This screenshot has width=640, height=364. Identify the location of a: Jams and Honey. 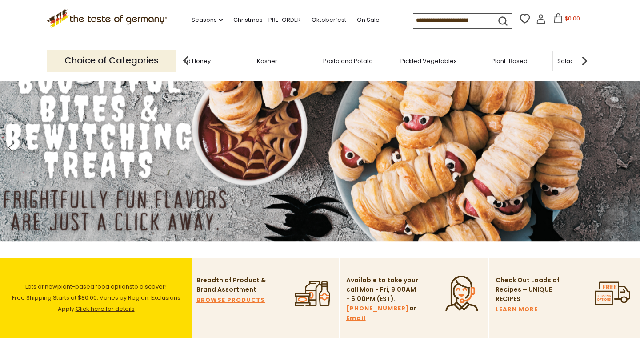
(186, 61).